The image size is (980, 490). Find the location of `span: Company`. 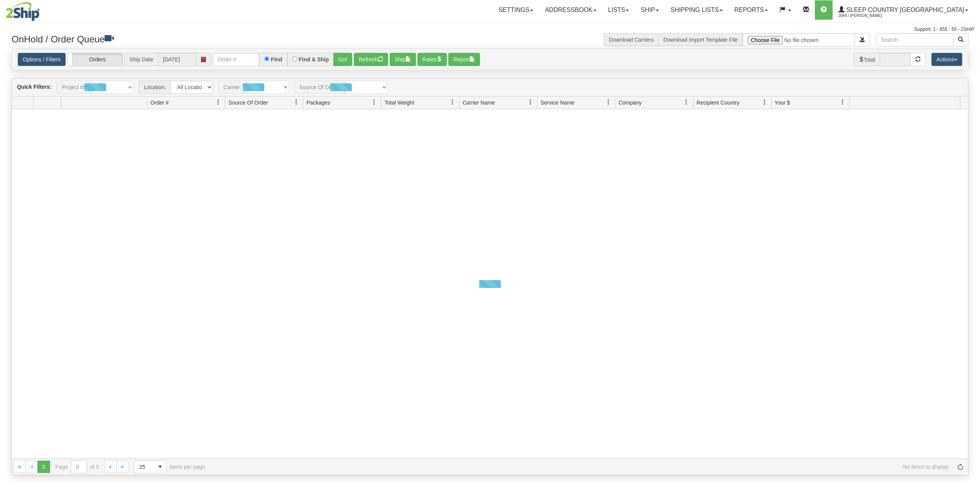

span: Company is located at coordinates (630, 102).